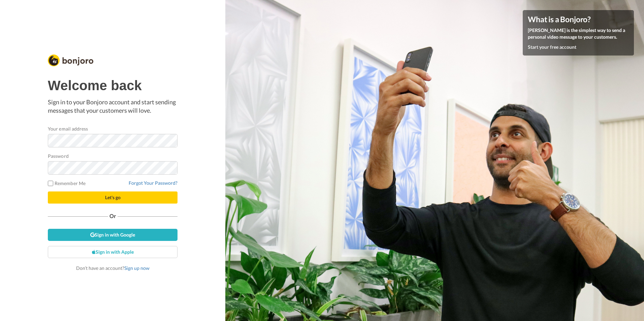 This screenshot has height=321, width=644. Describe the element at coordinates (113, 216) in the screenshot. I see `span: Or` at that location.